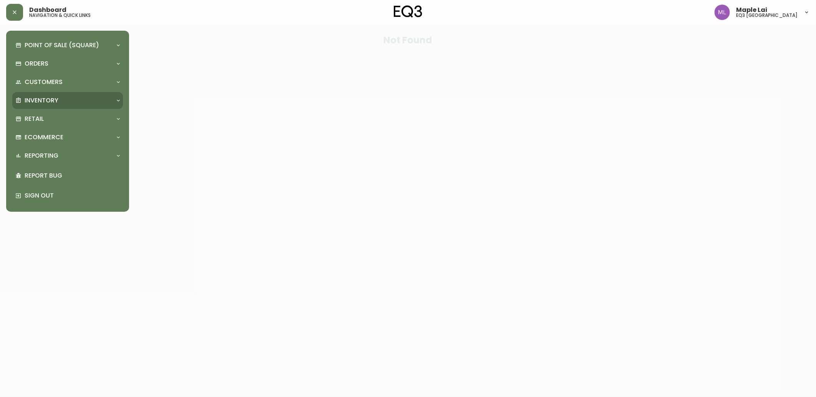 Image resolution: width=816 pixels, height=397 pixels. What do you see at coordinates (68, 82) in the screenshot?
I see `div: Customers` at bounding box center [68, 82].